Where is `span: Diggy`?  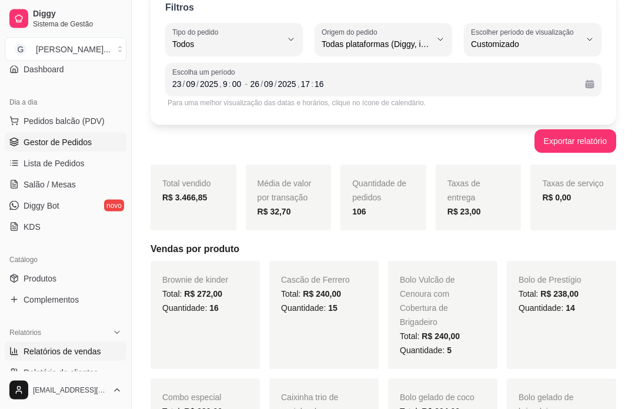 span: Diggy is located at coordinates (77, 14).